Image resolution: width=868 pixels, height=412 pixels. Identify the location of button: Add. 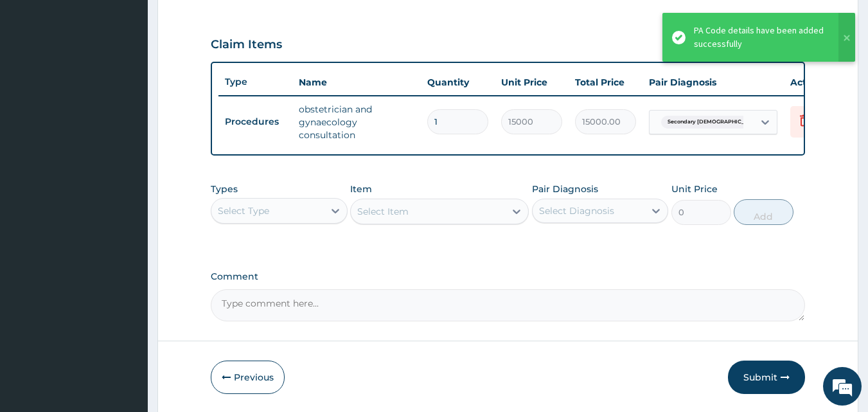
(764, 212).